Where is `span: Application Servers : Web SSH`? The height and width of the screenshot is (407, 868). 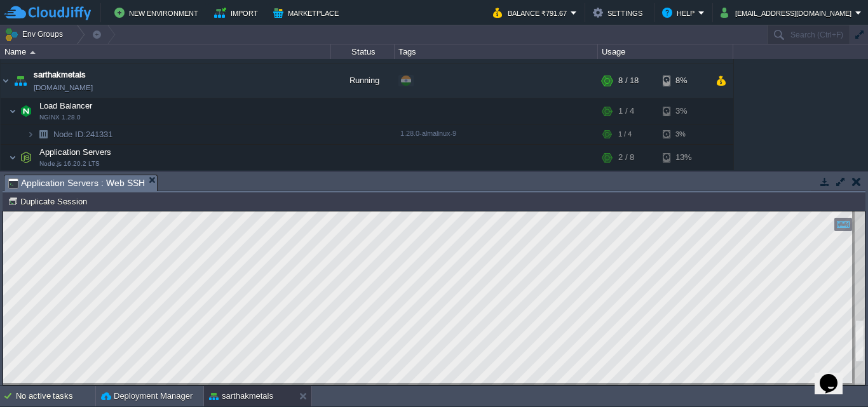
span: Application Servers : Web SSH is located at coordinates (76, 183).